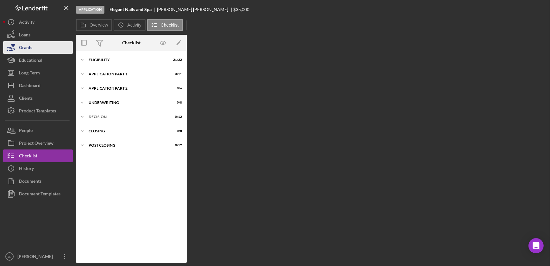  Describe the element at coordinates (38, 35) in the screenshot. I see `a: Loans` at that location.